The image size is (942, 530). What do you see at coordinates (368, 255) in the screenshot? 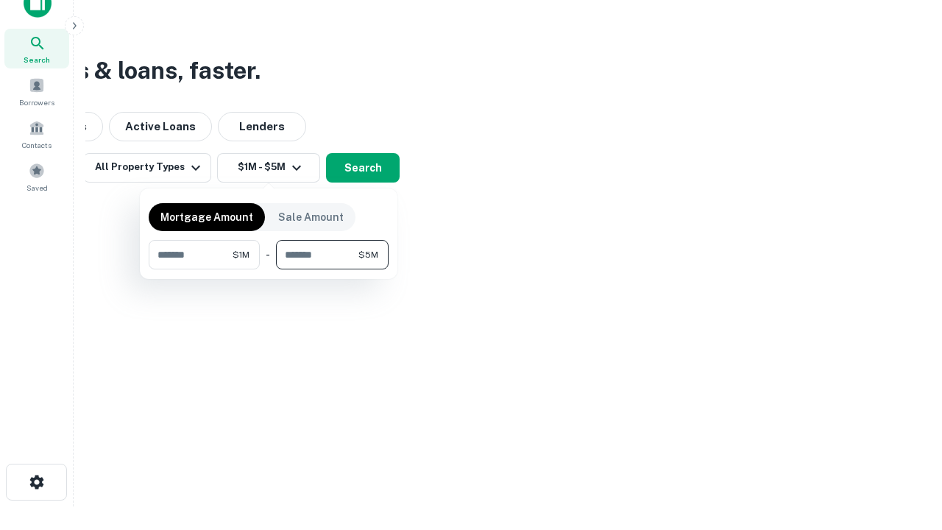
I see `span: $5M` at bounding box center [368, 255].